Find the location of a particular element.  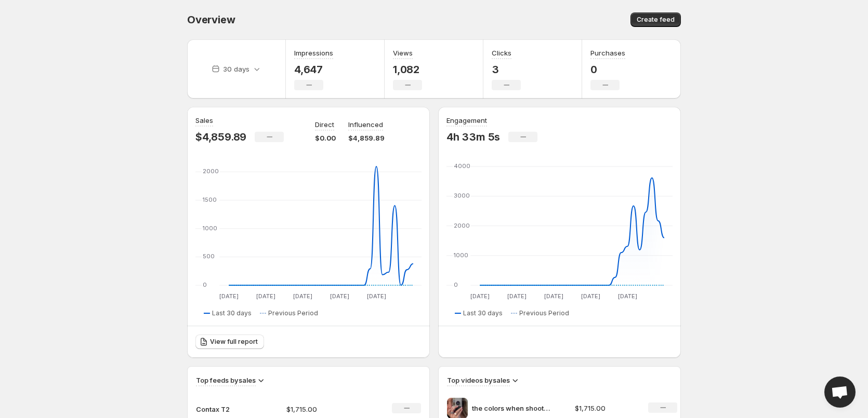

h3: Clicks is located at coordinates (501, 52).